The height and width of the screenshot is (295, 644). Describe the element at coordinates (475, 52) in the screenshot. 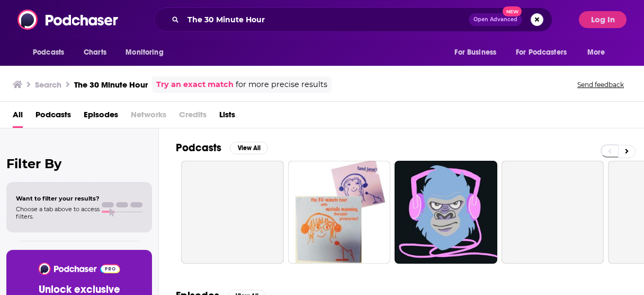

I see `span: For Business` at that location.